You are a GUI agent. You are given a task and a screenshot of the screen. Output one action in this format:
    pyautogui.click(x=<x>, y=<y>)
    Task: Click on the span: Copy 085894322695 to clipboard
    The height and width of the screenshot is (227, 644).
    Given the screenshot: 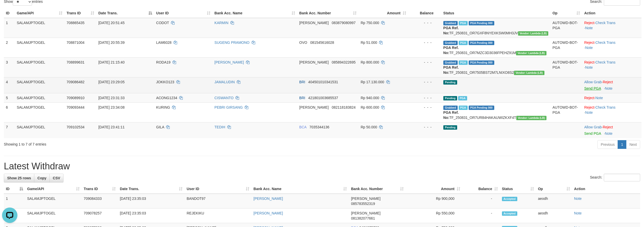 What is the action you would take?
    pyautogui.click(x=344, y=62)
    